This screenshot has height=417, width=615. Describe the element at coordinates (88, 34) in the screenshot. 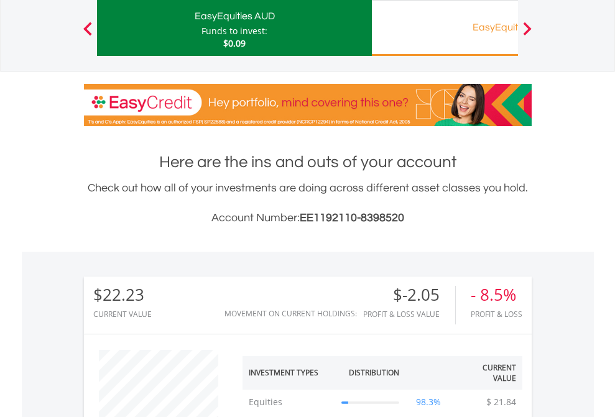

I see `button: Previous` at that location.